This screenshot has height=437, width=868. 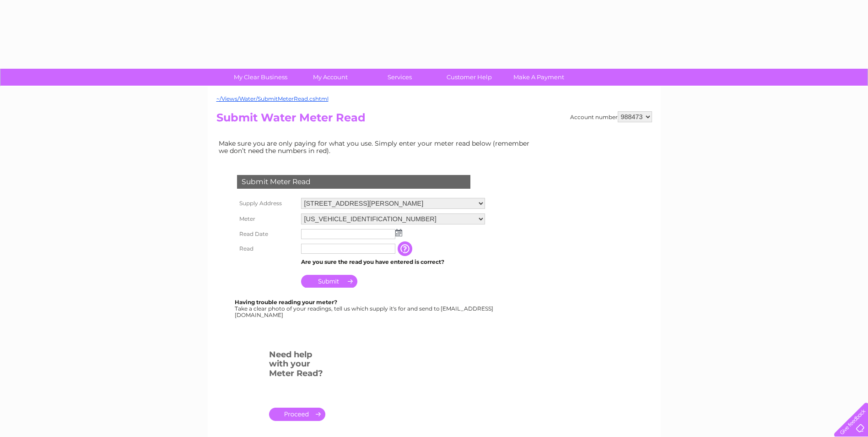 I want to click on a: Services, so click(x=400, y=77).